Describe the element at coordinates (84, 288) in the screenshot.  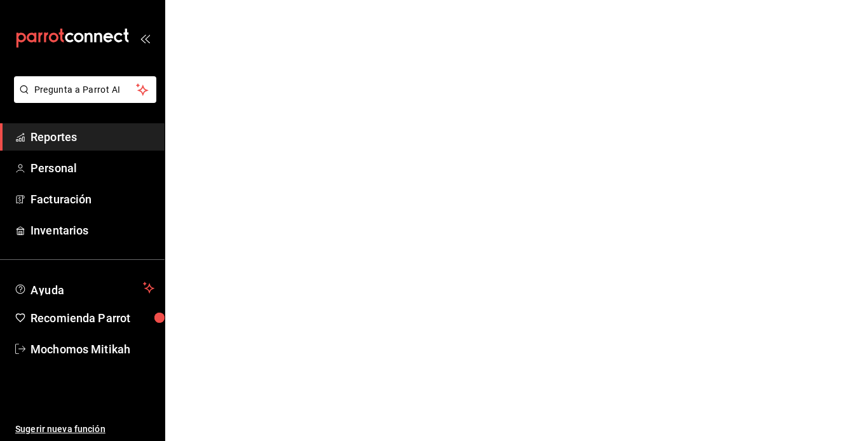
I see `span: Ayuda` at that location.